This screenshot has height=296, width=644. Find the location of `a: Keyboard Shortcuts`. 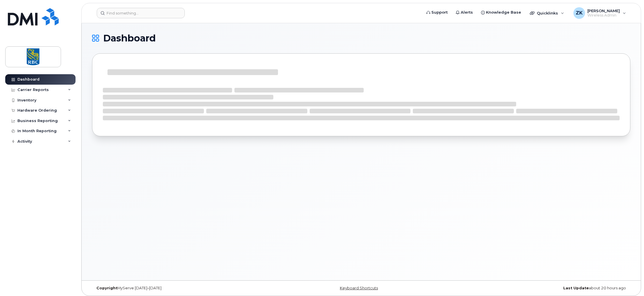

a: Keyboard Shortcuts is located at coordinates (359, 288).